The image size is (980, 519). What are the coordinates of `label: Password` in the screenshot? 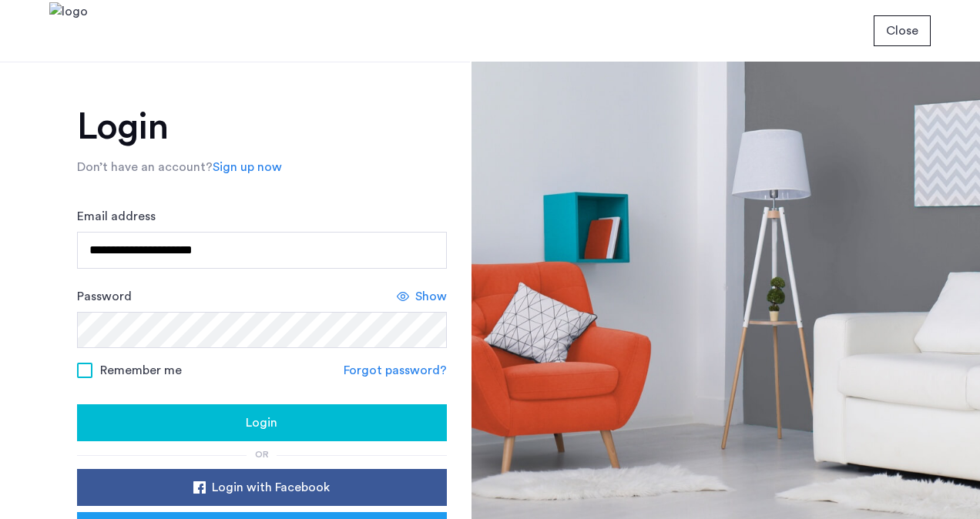 It's located at (104, 296).